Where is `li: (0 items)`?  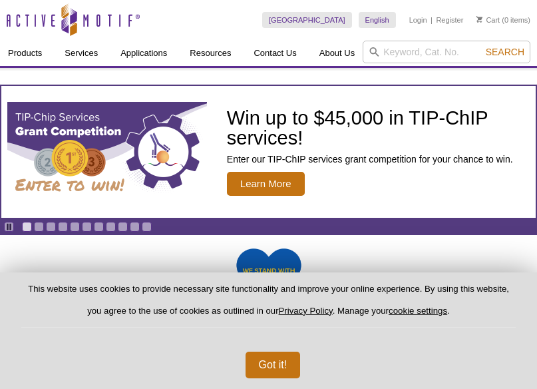 li: (0 items) is located at coordinates (503, 20).